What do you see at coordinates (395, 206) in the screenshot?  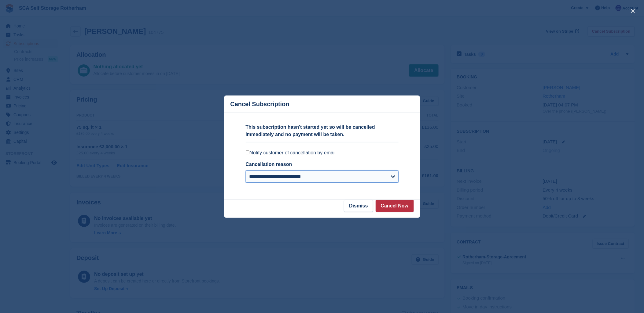 I see `button: Cancel Now` at bounding box center [395, 206].